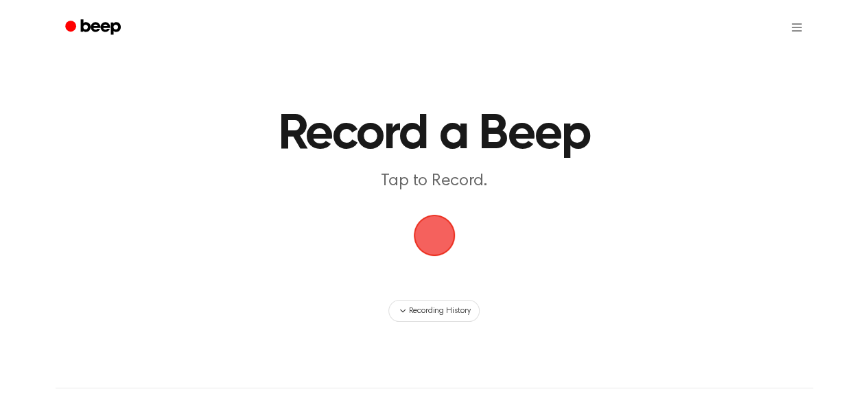  What do you see at coordinates (434, 311) in the screenshot?
I see `button: Recording History` at bounding box center [434, 311].